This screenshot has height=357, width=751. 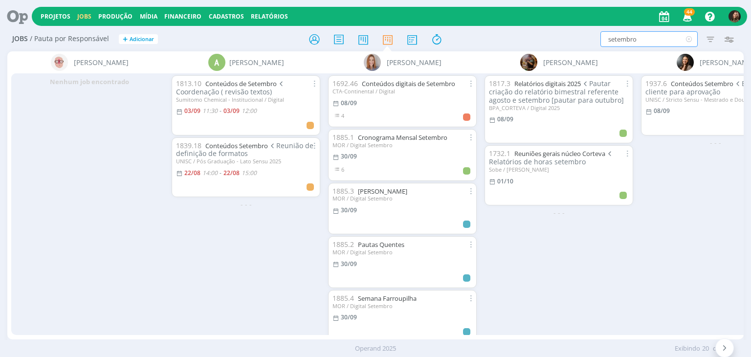 What do you see at coordinates (556, 91) in the screenshot?
I see `span: Pautar criação do relatório bimestral referente agosto e setembro [pautar para outubro]` at bounding box center [556, 91].